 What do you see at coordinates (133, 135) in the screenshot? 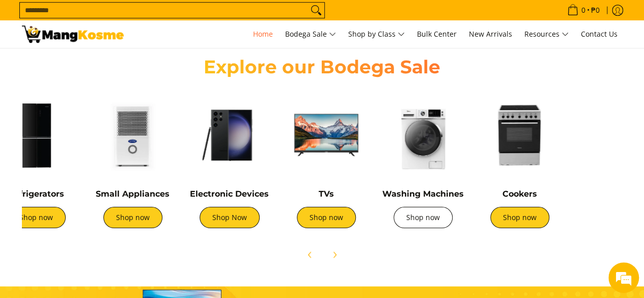
I see `img: Small Appliances` at bounding box center [133, 135].